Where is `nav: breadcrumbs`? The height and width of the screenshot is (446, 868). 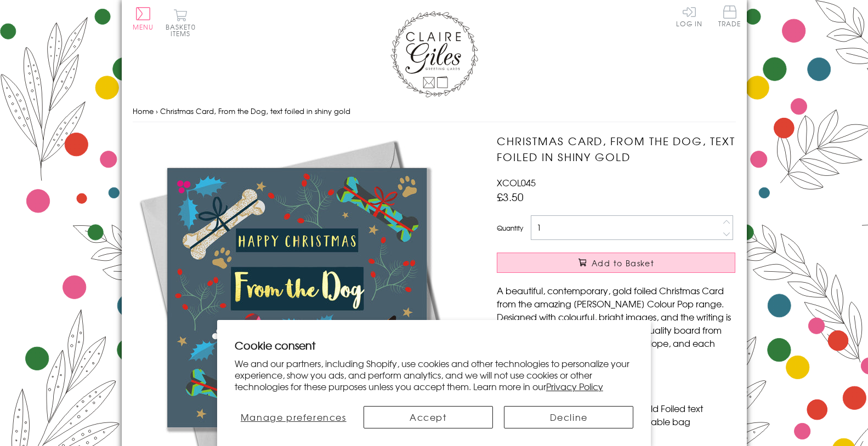
nav: breadcrumbs is located at coordinates (434, 111).